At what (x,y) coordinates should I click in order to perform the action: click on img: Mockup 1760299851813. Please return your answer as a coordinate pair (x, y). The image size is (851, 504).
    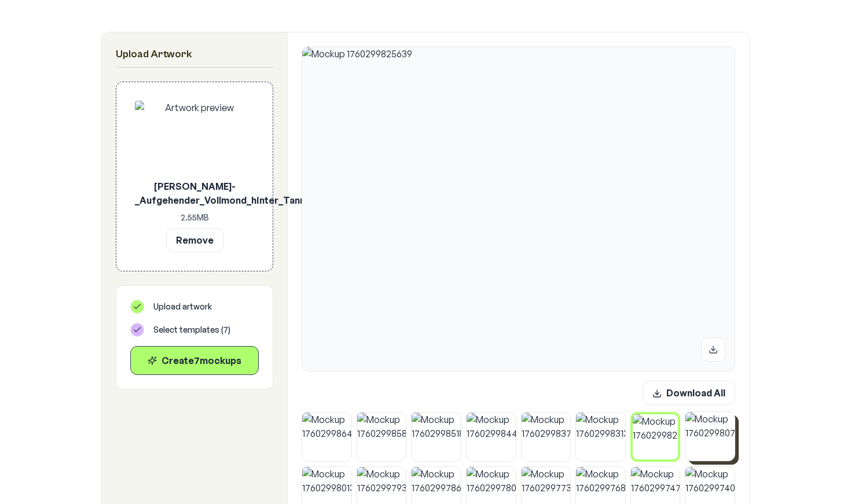
    Looking at the image, I should click on (436, 437).